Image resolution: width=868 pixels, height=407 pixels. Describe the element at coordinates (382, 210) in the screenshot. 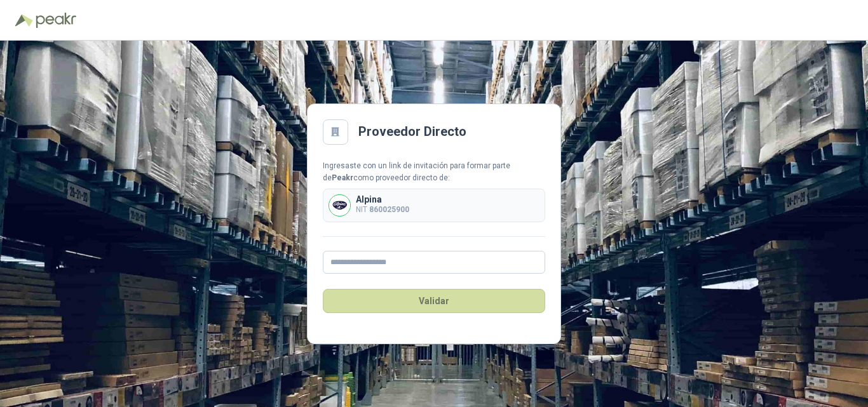

I see `p: NIT` at that location.